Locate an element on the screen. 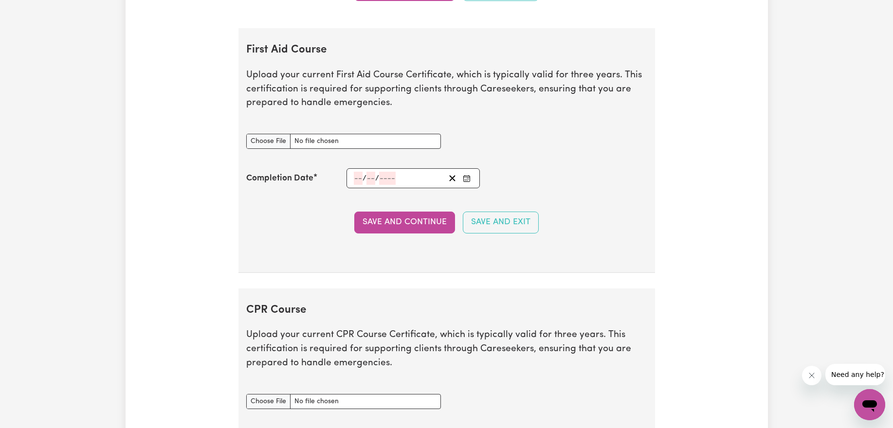  p: Upload your current First Aid Course Certificate, which is typically valid for three years. This ... is located at coordinates (447, 90).